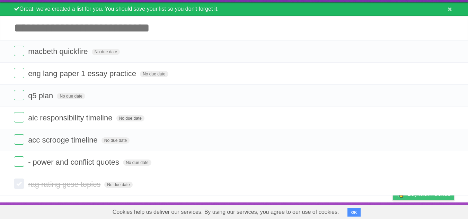  What do you see at coordinates (338, 211) in the screenshot?
I see `a: Developers` at bounding box center [338, 211].